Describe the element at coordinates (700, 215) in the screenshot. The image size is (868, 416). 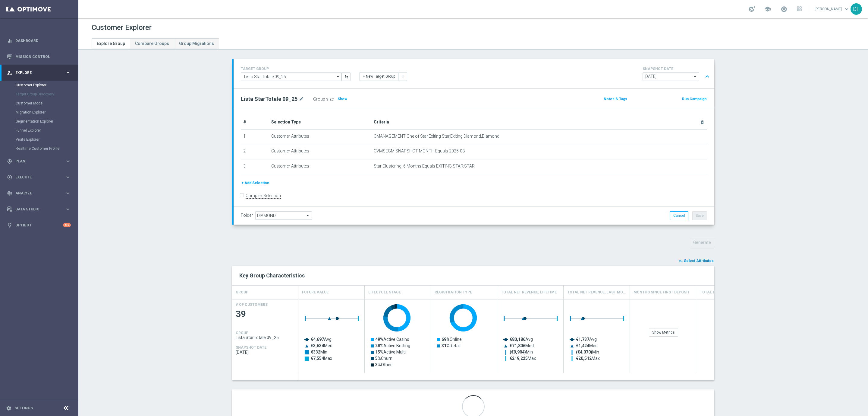
I see `button: Save` at that location.